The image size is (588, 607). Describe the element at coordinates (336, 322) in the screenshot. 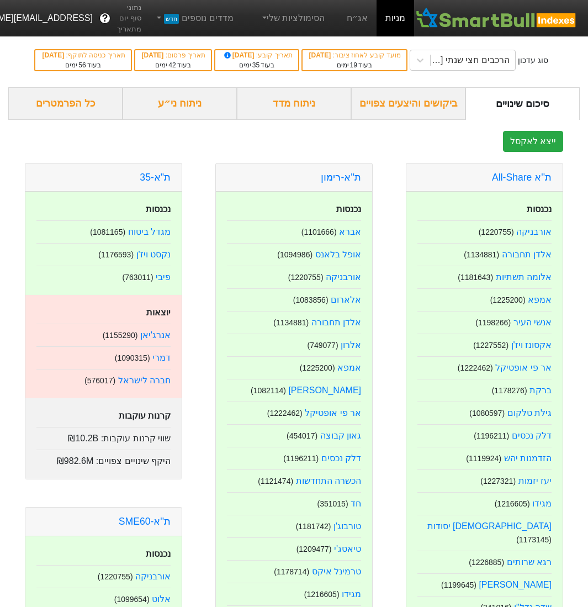

I see `a: אלדן תחבורה` at that location.